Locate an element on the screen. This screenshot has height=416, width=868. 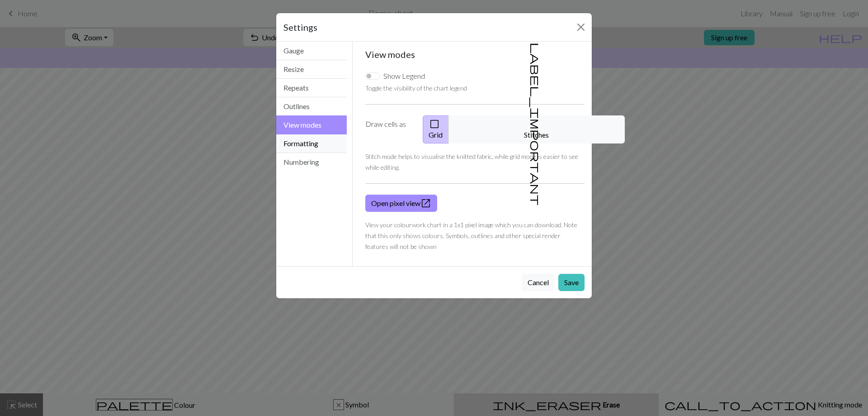
small: View your colourwork chart in a 1x1 pixel image which you can download. Note that this only shows... is located at coordinates (471, 235).